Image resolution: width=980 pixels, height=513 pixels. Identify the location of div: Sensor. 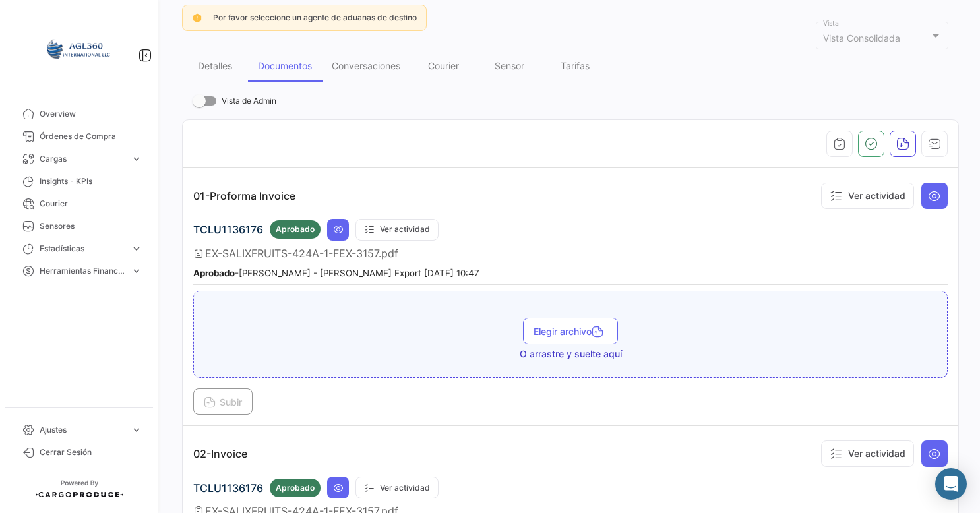
(509, 66).